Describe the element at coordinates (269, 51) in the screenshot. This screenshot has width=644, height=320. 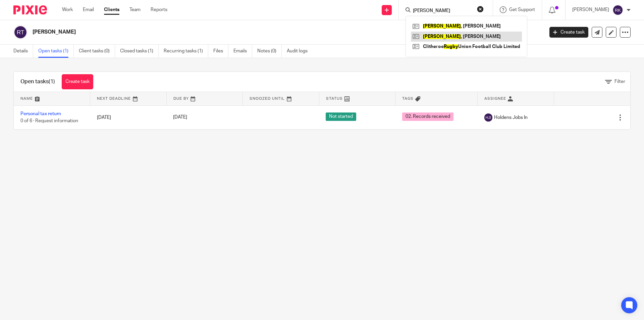
I see `a: Notes (0)` at that location.